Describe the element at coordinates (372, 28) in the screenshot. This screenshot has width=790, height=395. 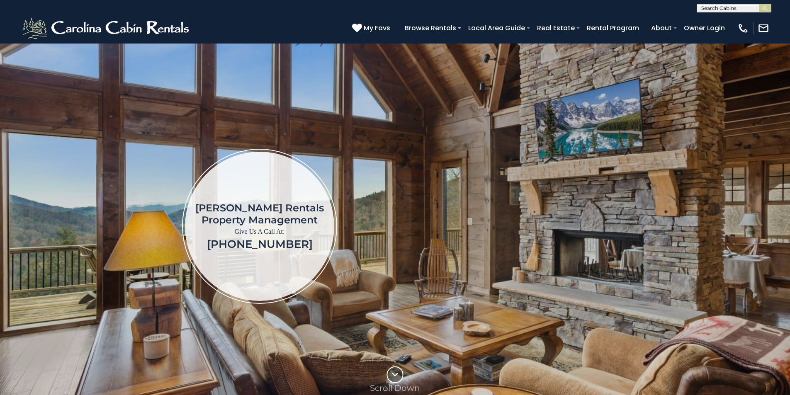
I see `a: My Favs` at that location.